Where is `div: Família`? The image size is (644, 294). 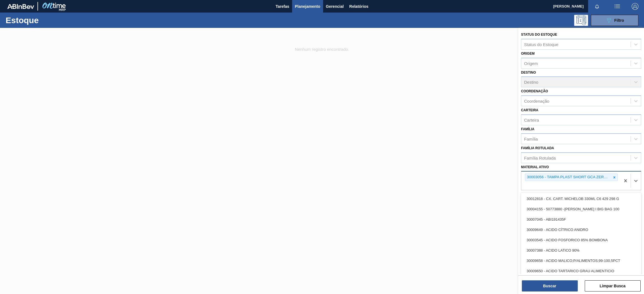
div: Família is located at coordinates (531, 139).